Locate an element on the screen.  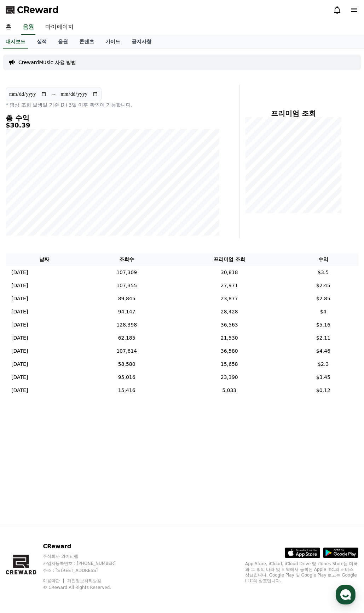
td: $3.45 is located at coordinates (324, 378).